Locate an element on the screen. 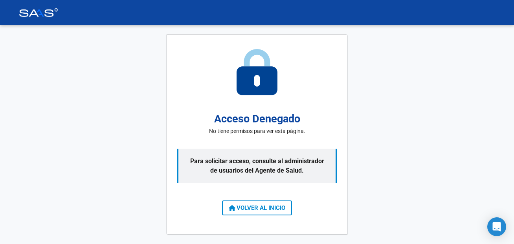 This screenshot has width=514, height=244. p: Para solicitar acceso, consulte al administrador de usuarios del Agente de Salud. is located at coordinates (257, 166).